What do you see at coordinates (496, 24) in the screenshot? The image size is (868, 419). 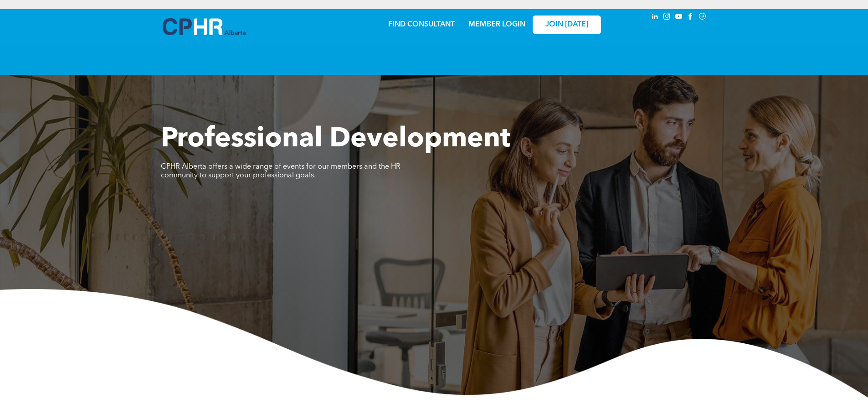 I see `a: MEMBER LOGIN` at bounding box center [496, 24].